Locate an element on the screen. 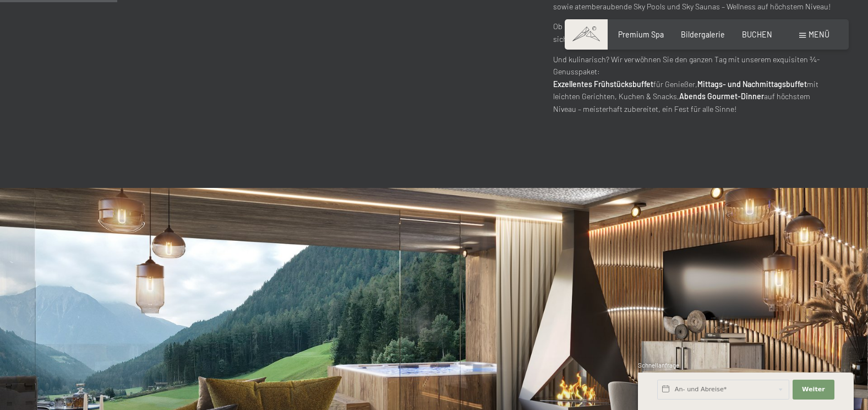 The height and width of the screenshot is (410, 868). a: Premium Spa is located at coordinates (641, 34).